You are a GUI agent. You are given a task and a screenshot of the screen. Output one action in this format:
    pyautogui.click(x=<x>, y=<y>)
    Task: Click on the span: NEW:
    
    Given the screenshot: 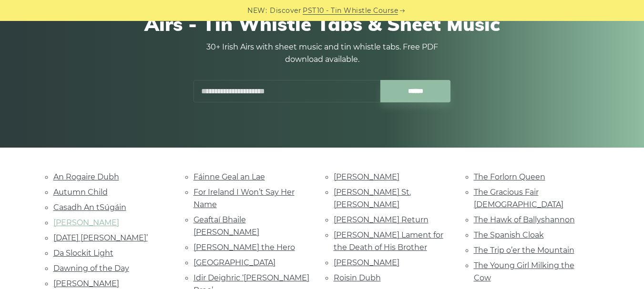 What is the action you would take?
    pyautogui.click(x=257, y=11)
    